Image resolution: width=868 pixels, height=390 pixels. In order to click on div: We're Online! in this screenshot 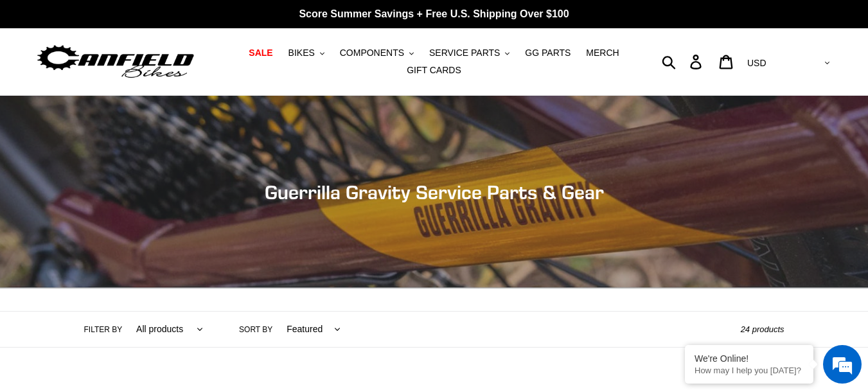, I will do `click(749, 358)`.